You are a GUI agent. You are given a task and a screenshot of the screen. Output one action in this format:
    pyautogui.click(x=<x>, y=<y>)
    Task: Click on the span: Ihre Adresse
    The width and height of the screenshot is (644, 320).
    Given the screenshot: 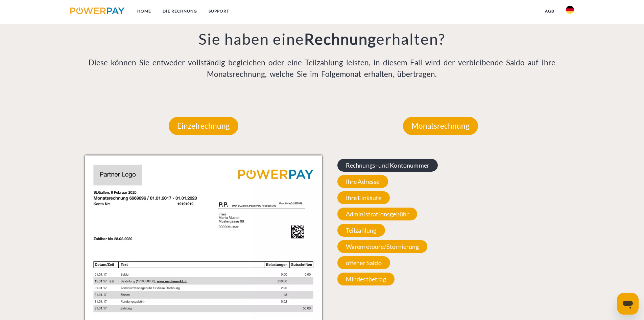 What is the action you would take?
    pyautogui.click(x=363, y=181)
    